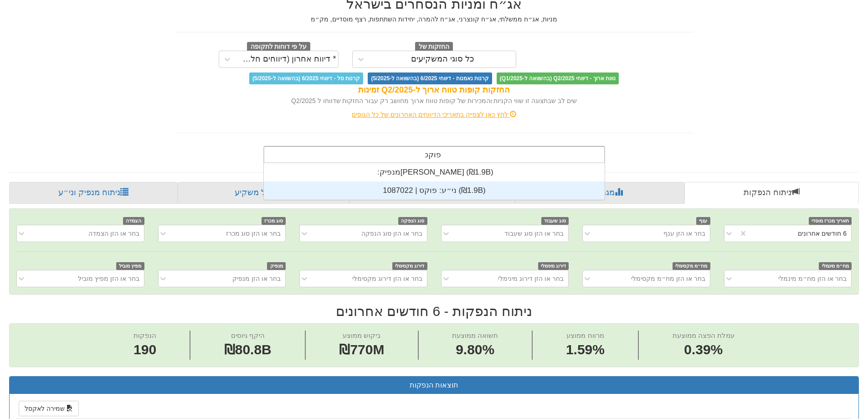 Image resolution: width=868 pixels, height=419 pixels. I want to click on button: שמירה לאקסל, so click(48, 408).